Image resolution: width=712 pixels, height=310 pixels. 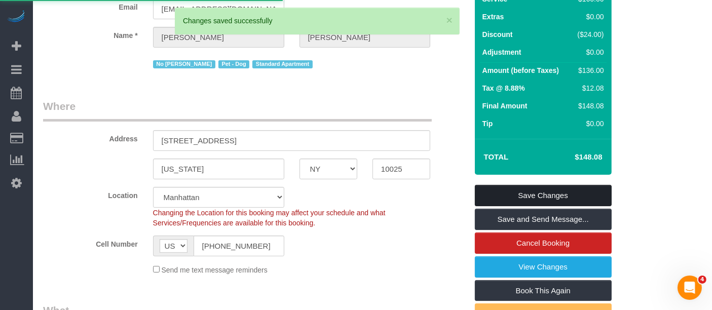 I want to click on span: Changing the Location for this booking may affect your schedule and what Services/Frequencies are..., so click(x=269, y=218).